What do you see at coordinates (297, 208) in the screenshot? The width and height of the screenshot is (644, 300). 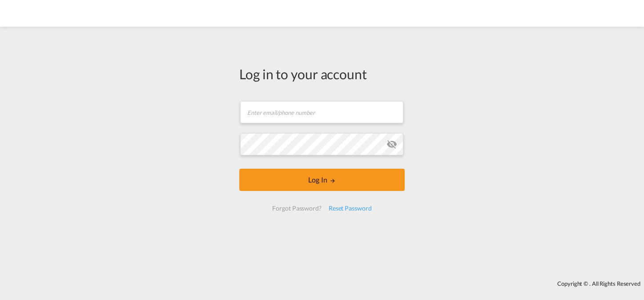 I see `div: Forgot Password?` at bounding box center [297, 208].